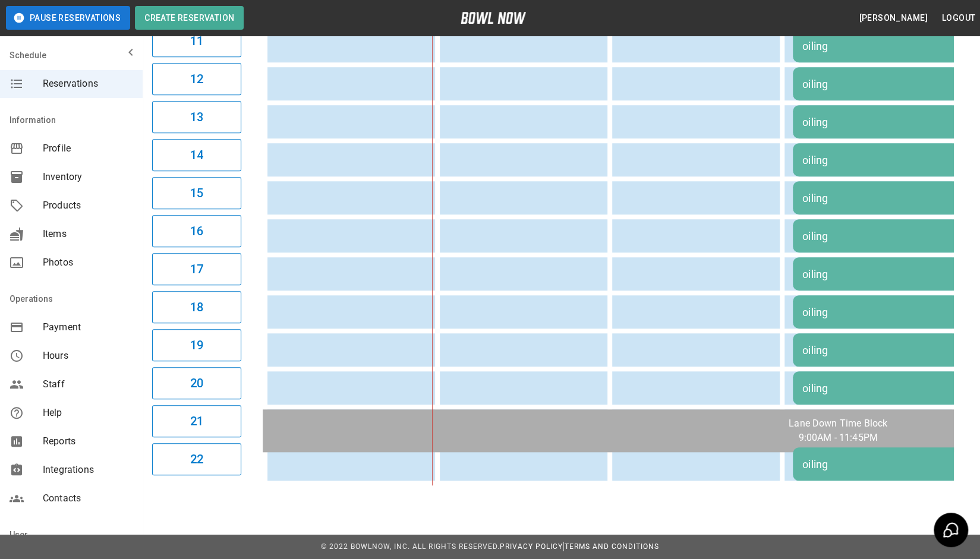 This screenshot has width=980, height=559. Describe the element at coordinates (88, 206) in the screenshot. I see `span: Products` at that location.